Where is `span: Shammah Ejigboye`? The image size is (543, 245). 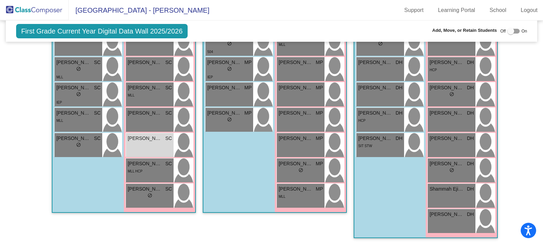 span: Shammah Ejigboye is located at coordinates (446, 189).